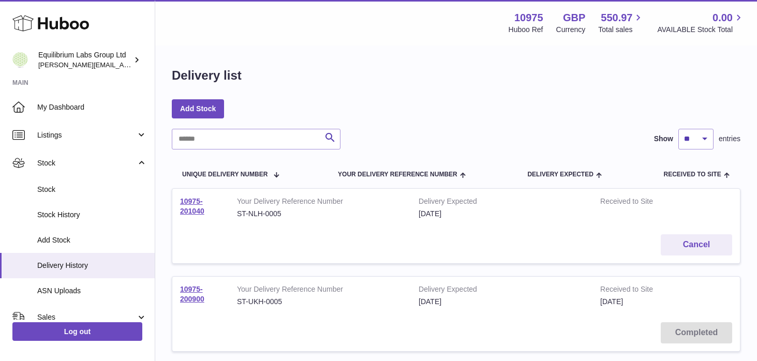  Describe the element at coordinates (617, 18) in the screenshot. I see `span: 550.97` at that location.